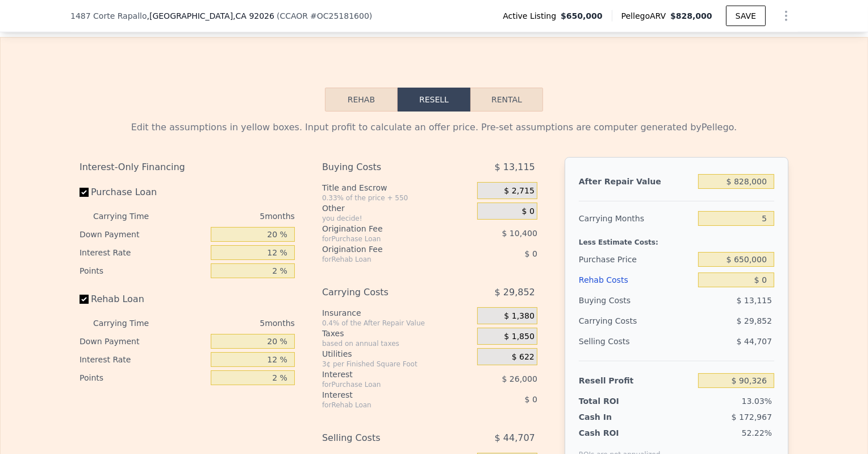 The width and height of the screenshot is (868, 454). Describe the element at coordinates (397, 364) in the screenshot. I see `div: 3¢ per Finished Square Foot` at that location.